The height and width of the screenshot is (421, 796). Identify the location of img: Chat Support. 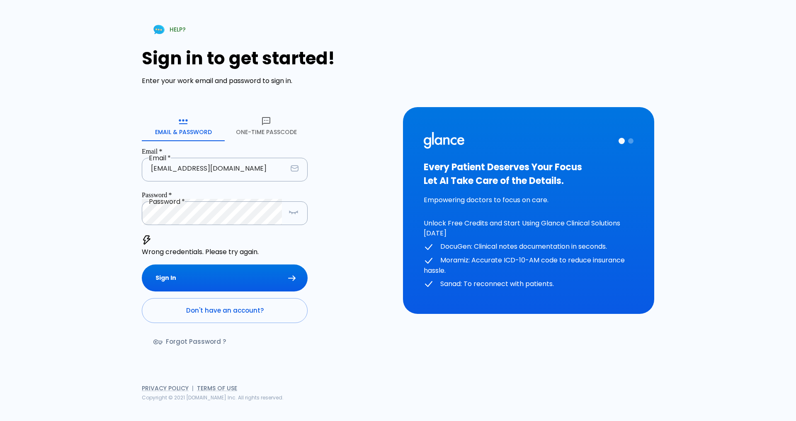
(159, 29).